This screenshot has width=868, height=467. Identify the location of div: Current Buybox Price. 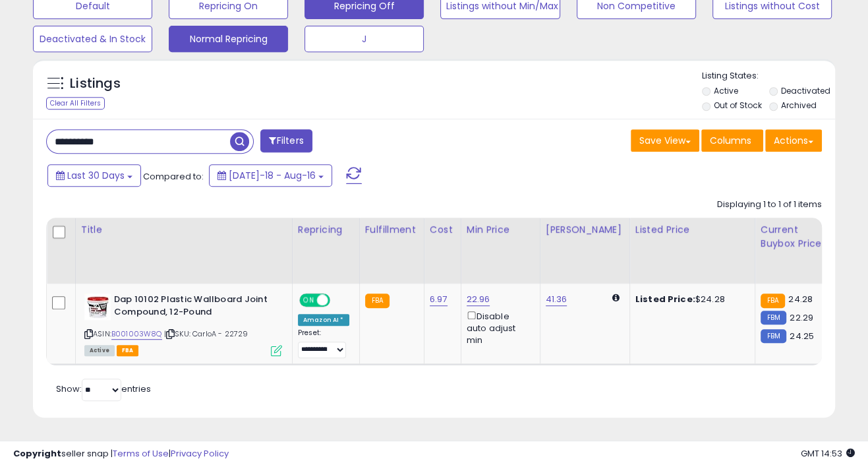
(794, 236).